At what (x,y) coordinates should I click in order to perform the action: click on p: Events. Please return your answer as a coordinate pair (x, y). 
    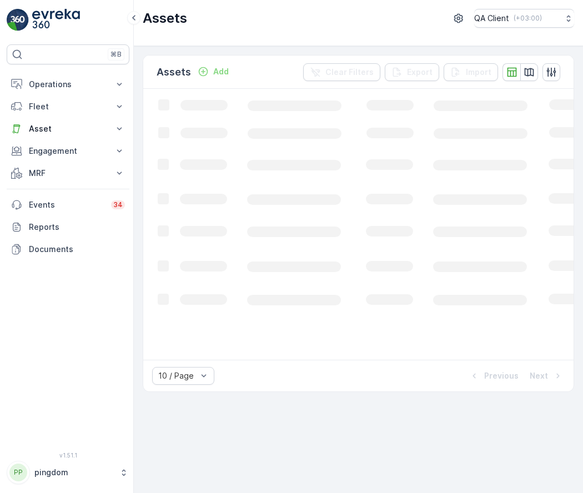
    Looking at the image, I should click on (67, 205).